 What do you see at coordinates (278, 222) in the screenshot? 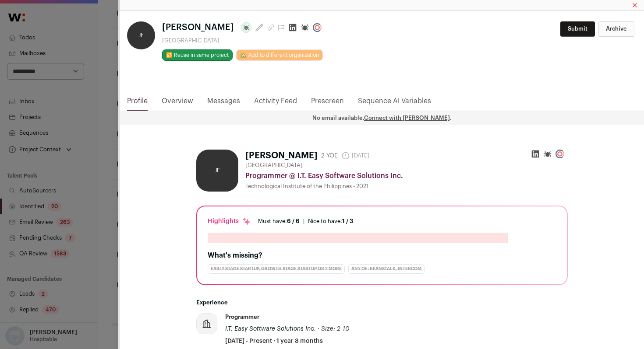
I see `div: Must have:` at bounding box center [278, 222].